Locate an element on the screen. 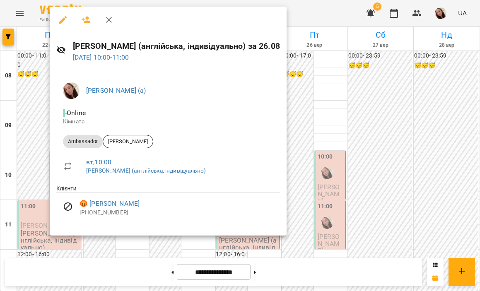  ul: Клієнти is located at coordinates (168, 205).